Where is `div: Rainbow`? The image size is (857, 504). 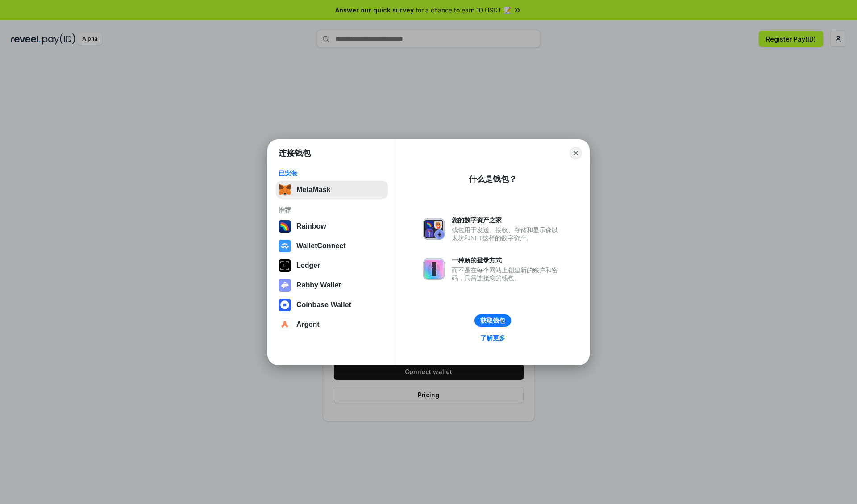
div: Rainbow is located at coordinates (311, 226).